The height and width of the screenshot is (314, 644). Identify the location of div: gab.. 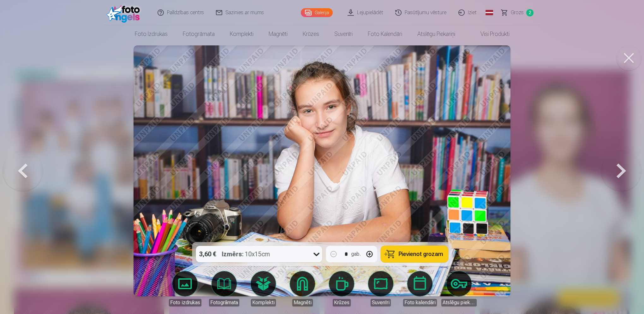
(356, 254).